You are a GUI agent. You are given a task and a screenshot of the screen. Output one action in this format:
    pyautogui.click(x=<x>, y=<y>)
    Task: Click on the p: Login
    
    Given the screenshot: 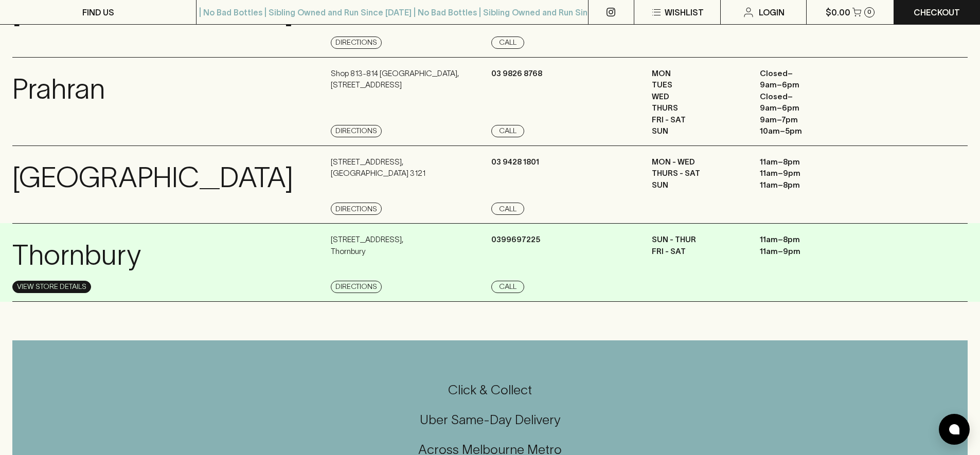 What is the action you would take?
    pyautogui.click(x=772, y=13)
    